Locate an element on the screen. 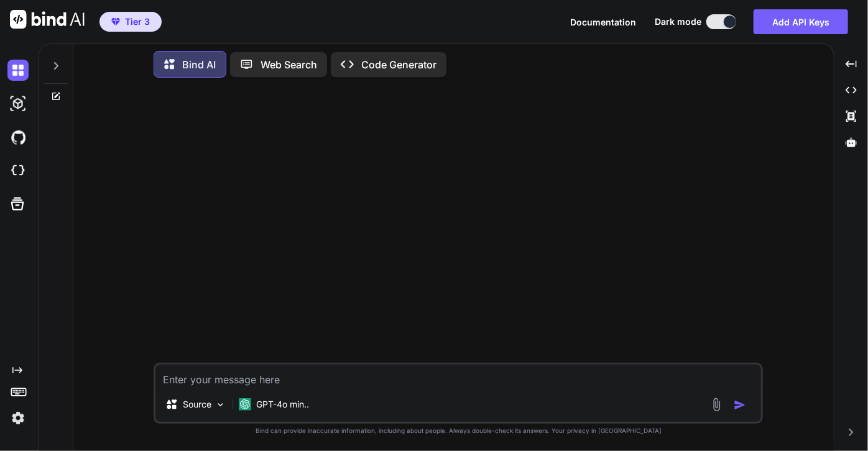  img: Bind AI is located at coordinates (47, 19).